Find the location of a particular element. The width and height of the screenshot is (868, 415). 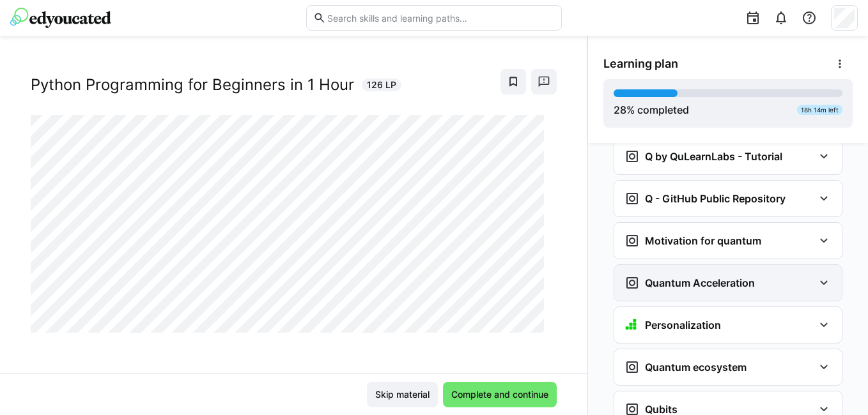

span: 28 is located at coordinates (620, 110).